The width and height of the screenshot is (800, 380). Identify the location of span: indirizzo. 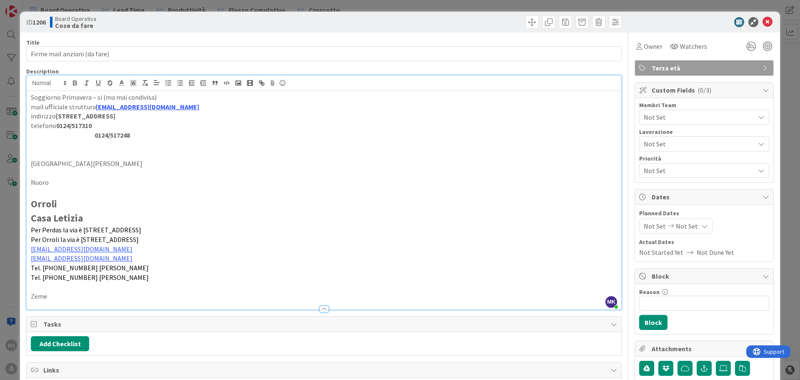
(43, 116).